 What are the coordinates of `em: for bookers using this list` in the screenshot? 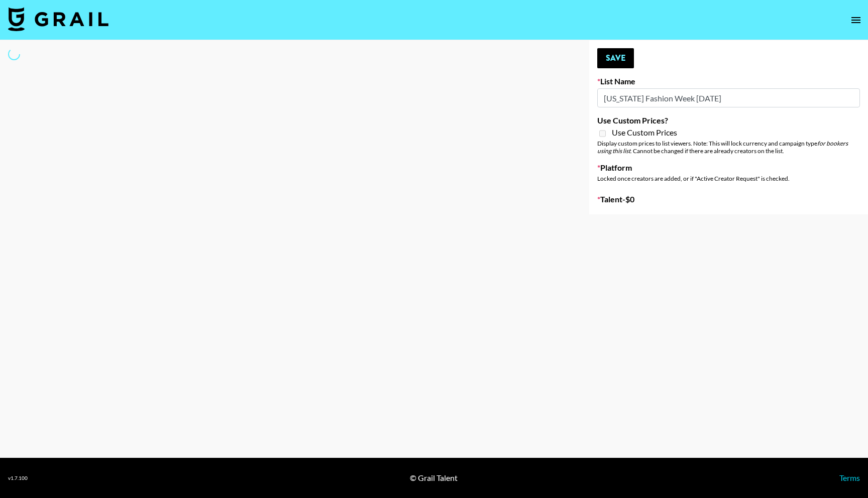 It's located at (722, 147).